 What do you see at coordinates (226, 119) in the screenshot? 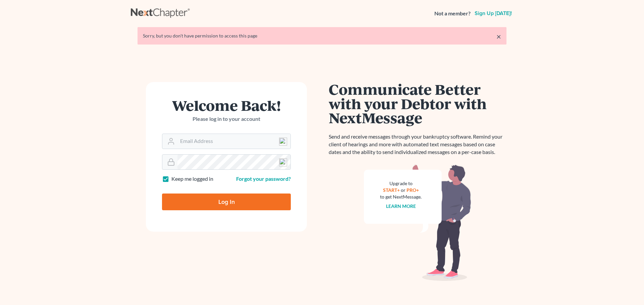
I see `p: Please log in to your account` at bounding box center [226, 119].